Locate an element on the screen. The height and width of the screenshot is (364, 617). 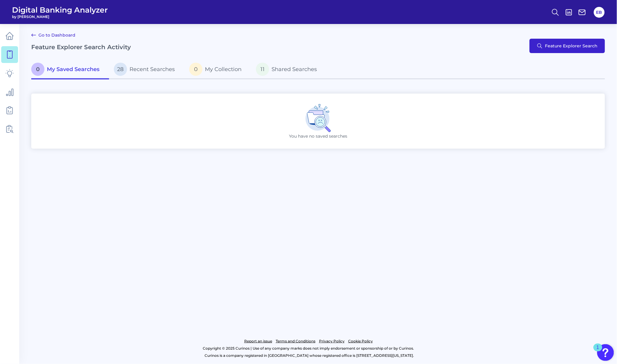
a: Privacy Policy is located at coordinates (331, 341).